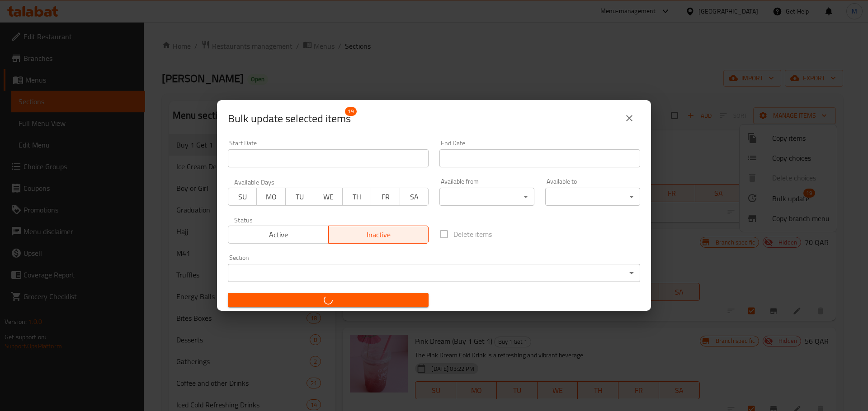  Describe the element at coordinates (356, 197) in the screenshot. I see `button: TH` at that location.